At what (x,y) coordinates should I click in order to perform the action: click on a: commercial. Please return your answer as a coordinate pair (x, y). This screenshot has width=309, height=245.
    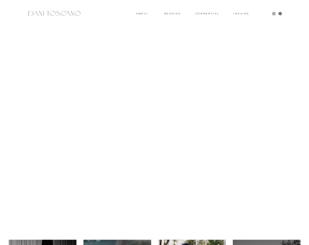
    Looking at the image, I should click on (207, 13).